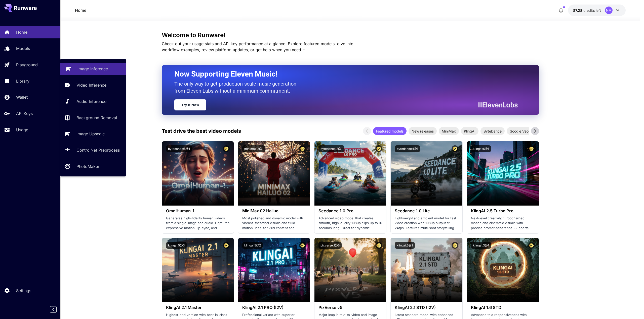 This screenshot has height=319, width=644. Describe the element at coordinates (389, 131) in the screenshot. I see `span: Featured models` at that location.